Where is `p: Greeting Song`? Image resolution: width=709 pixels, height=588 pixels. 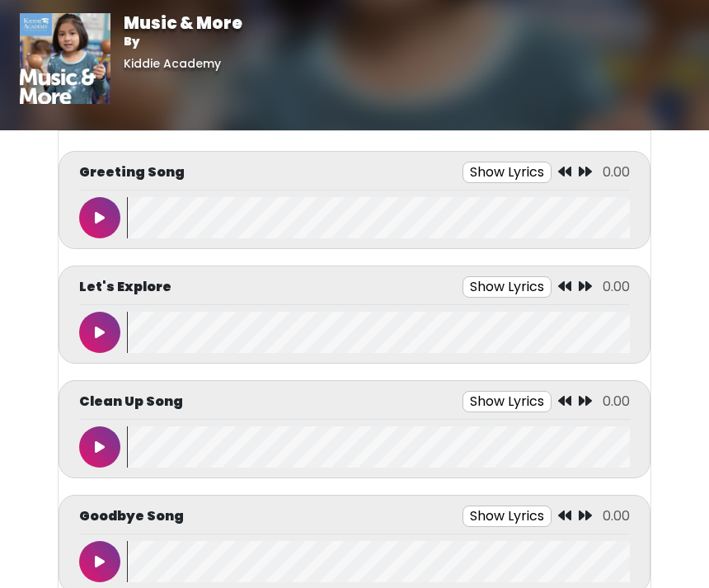
p: Greeting Song is located at coordinates (132, 173).